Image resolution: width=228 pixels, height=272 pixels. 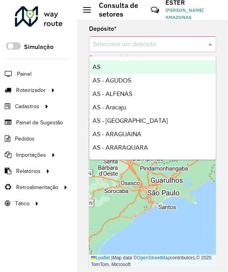 What do you see at coordinates (117, 134) in the screenshot?
I see `span: AS - ARAGUAINA` at bounding box center [117, 134].